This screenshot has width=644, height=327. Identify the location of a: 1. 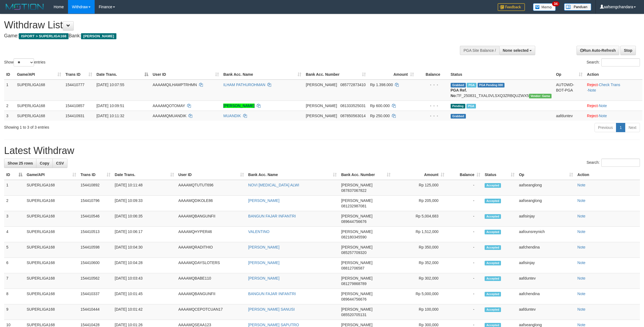
(621, 127).